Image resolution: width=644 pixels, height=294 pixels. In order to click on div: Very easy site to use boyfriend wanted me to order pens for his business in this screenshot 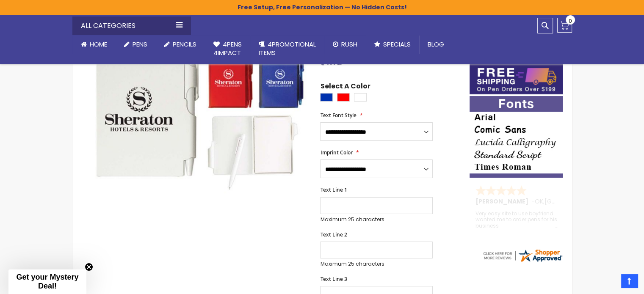, I will do `click(517, 219)`.